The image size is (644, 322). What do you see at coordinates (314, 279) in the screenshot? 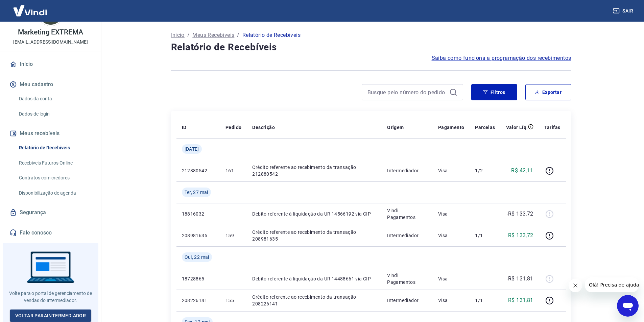
I see `p: Débito referente à liquidação da UR 14488661 via CIP` at bounding box center [314, 279].